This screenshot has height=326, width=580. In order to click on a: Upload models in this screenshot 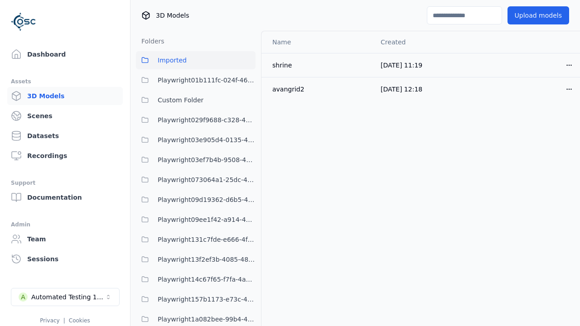, I will do `click(539, 15)`.